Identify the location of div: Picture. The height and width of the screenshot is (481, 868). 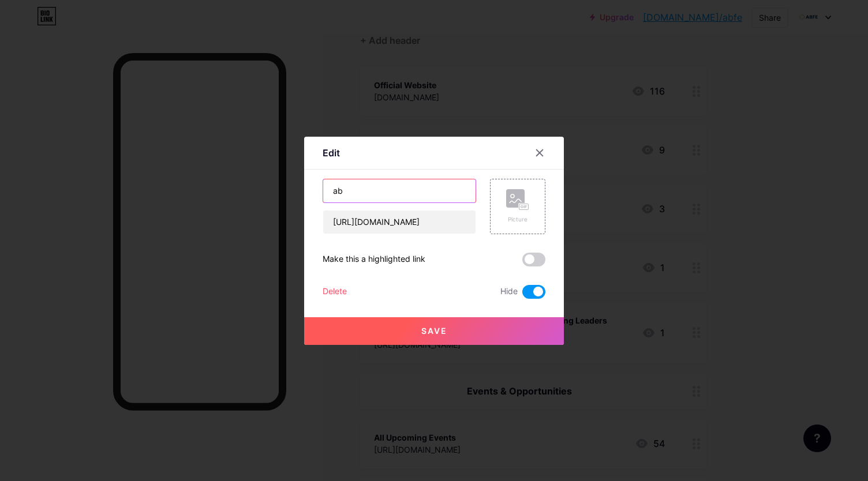
(518, 219).